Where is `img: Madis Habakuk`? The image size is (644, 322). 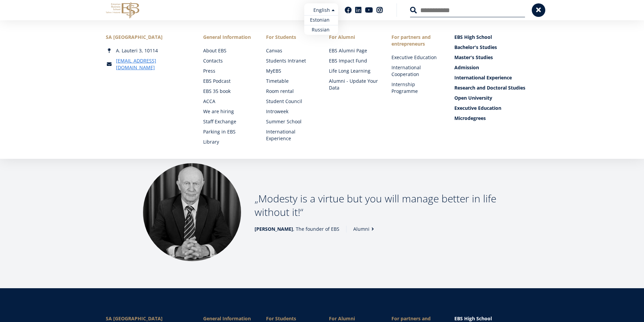 img: Madis Habakuk is located at coordinates (192, 212).